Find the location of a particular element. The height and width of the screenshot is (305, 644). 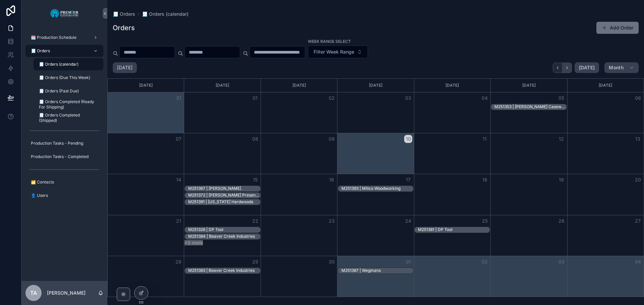

button: 18 is located at coordinates (484, 180).